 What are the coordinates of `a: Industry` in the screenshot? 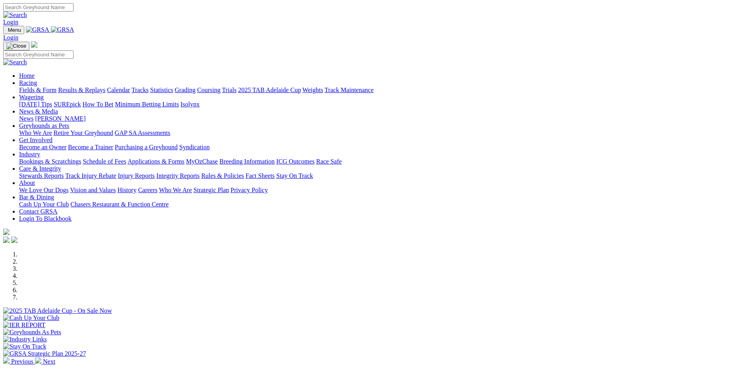 It's located at (29, 154).